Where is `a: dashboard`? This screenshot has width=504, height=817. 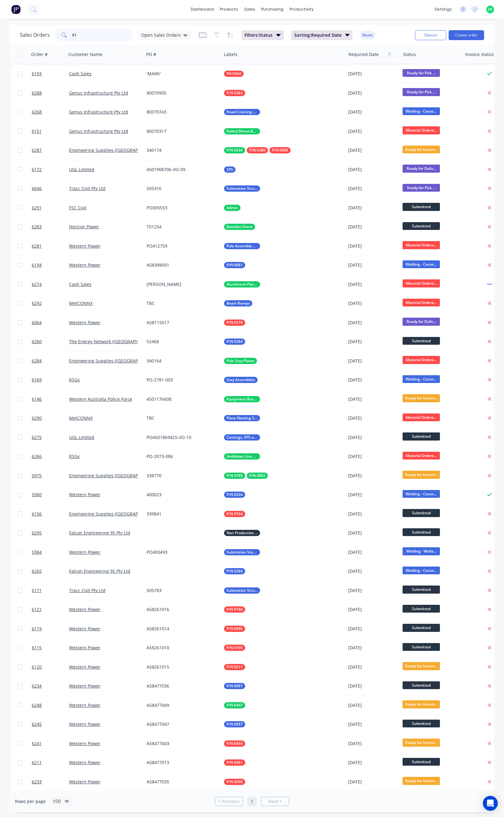
a: dashboard is located at coordinates (202, 9).